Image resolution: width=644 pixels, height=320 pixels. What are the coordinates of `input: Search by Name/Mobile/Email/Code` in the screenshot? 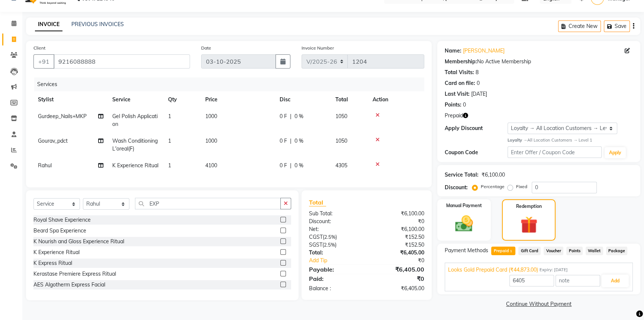 It's located at (122, 61).